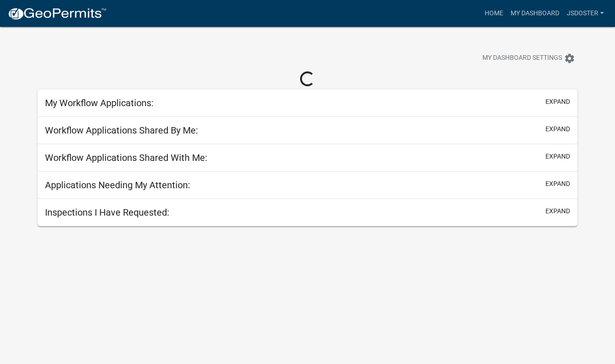  I want to click on h5: Workflow Applications Shared With Me:, so click(126, 158).